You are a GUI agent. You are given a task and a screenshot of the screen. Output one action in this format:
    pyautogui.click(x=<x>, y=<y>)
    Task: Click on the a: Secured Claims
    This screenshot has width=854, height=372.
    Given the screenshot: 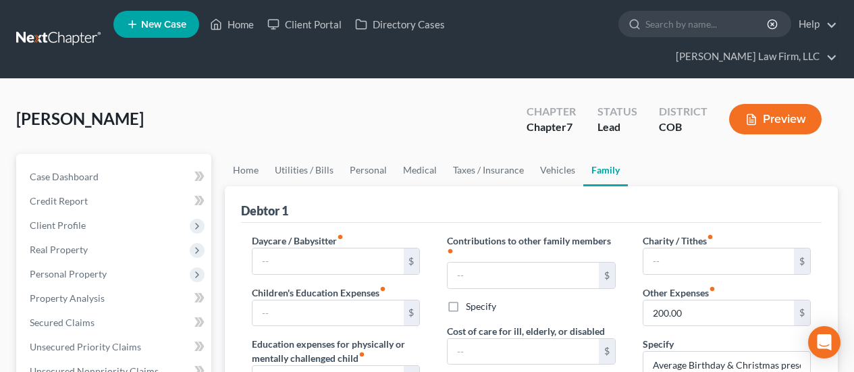 What is the action you would take?
    pyautogui.click(x=115, y=323)
    